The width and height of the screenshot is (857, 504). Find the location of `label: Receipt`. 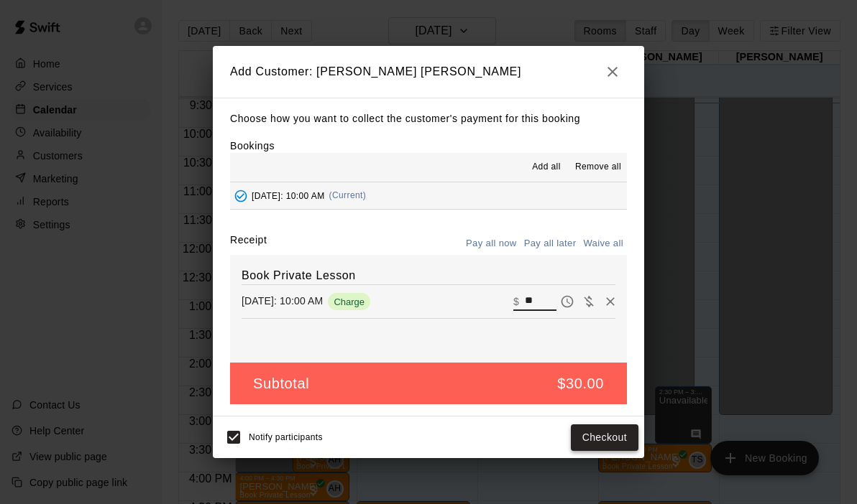

label: Receipt is located at coordinates (248, 243).